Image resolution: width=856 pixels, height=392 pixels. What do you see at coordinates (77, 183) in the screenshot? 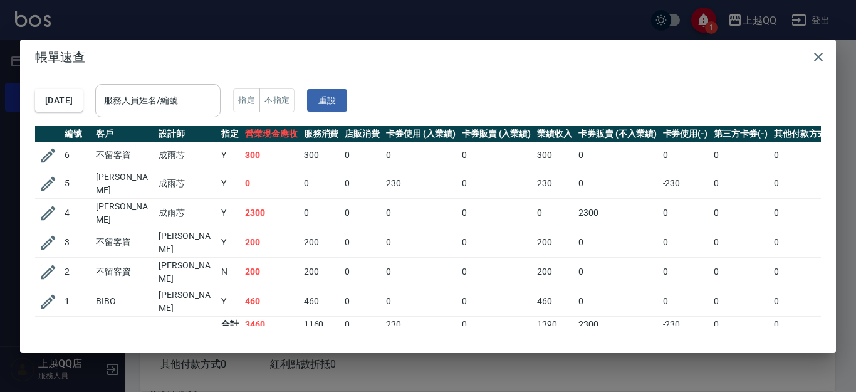
I see `td: 5` at bounding box center [77, 183].